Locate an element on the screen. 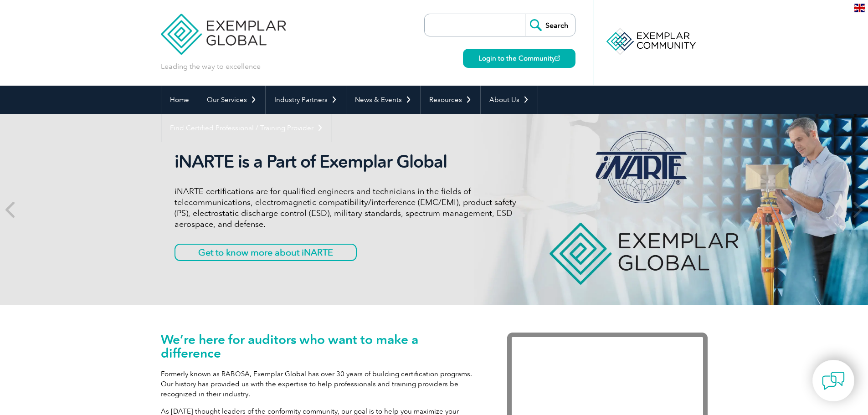  a: Get to know more about iNARTE is located at coordinates (265, 252).